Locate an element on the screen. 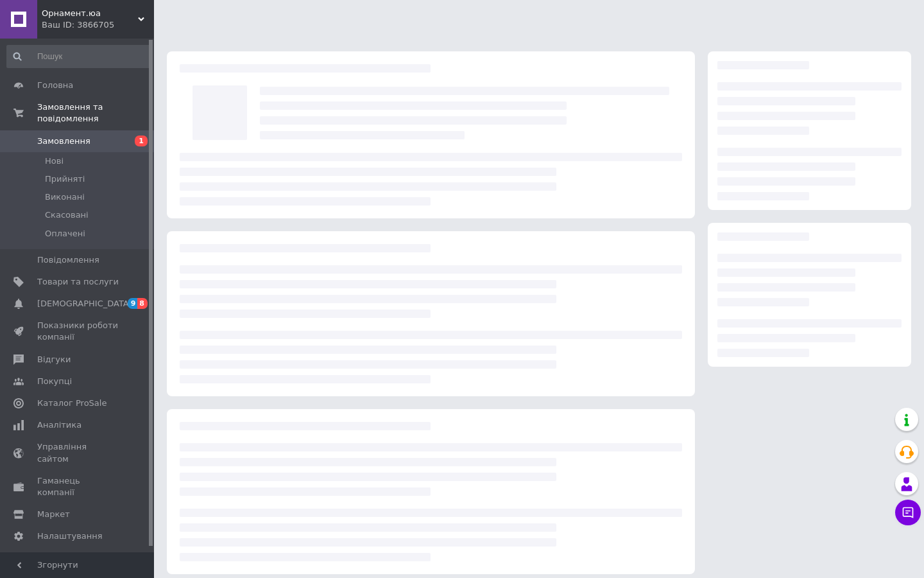 The height and width of the screenshot is (578, 924). span: Прийняті is located at coordinates (65, 179).